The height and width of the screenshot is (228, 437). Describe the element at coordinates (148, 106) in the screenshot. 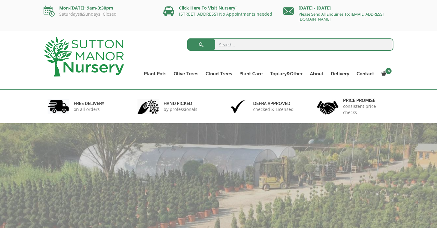

I see `img: 2.jpg` at that location.